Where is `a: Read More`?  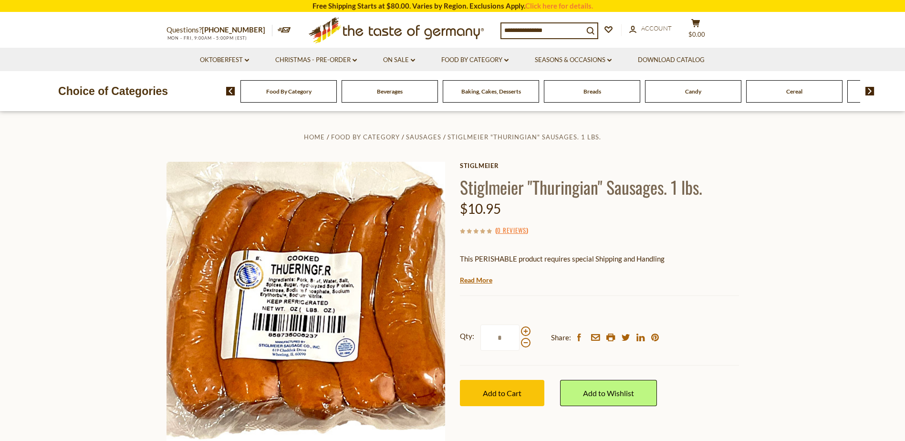 a: Read More is located at coordinates (476, 280).